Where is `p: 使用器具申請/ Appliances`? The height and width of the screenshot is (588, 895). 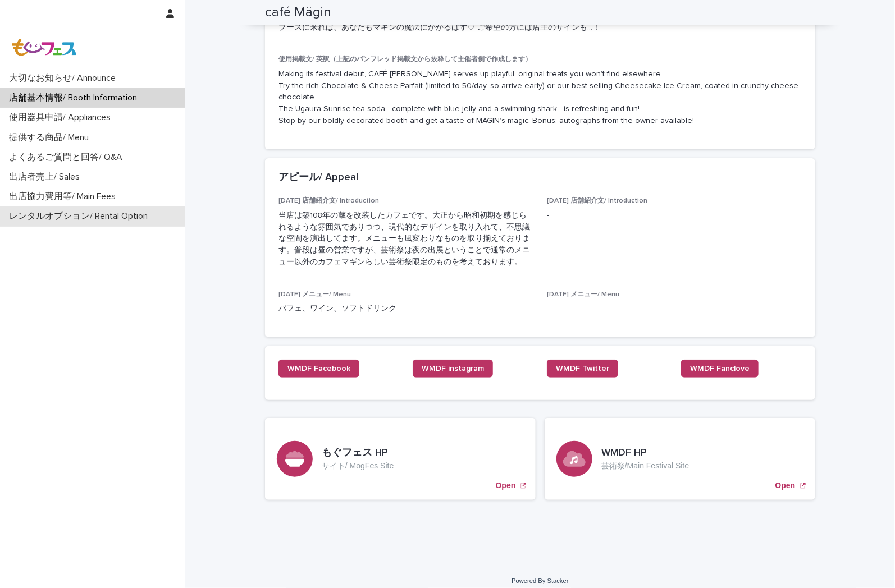
p: 使用器具申請/ Appliances is located at coordinates (62, 118).